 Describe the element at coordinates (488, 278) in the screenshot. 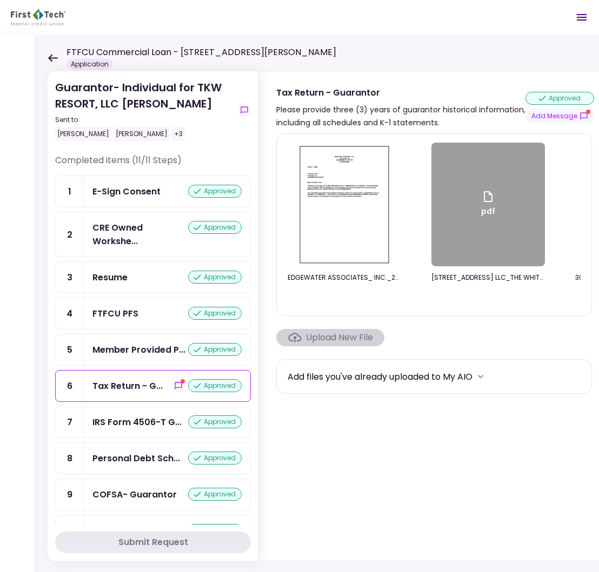

I see `div: 7004 PERRY CREEK ROAD_ LLC_THE WHITE FAMILY 1995 TRUST THOMAS _ KATHLEEN WHITE_2024_1065_K1.pdf` at that location.